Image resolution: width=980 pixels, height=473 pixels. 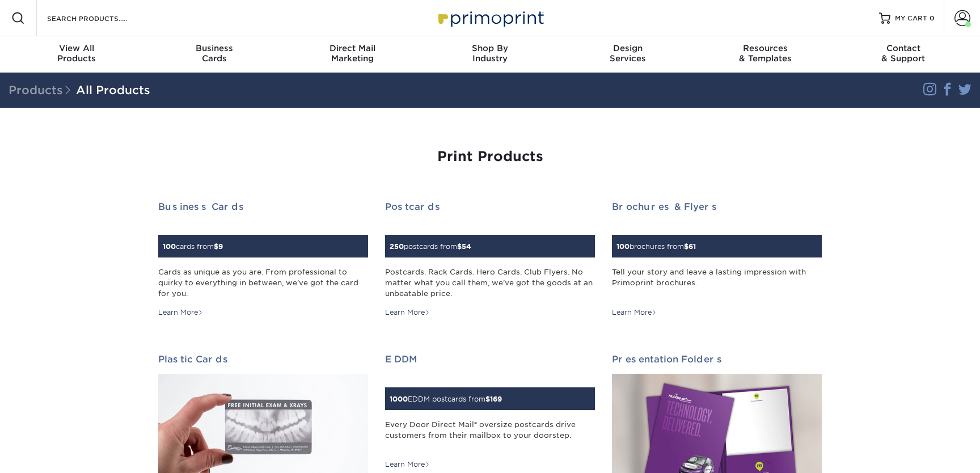 What do you see at coordinates (692, 246) in the screenshot?
I see `span: 61` at bounding box center [692, 246].